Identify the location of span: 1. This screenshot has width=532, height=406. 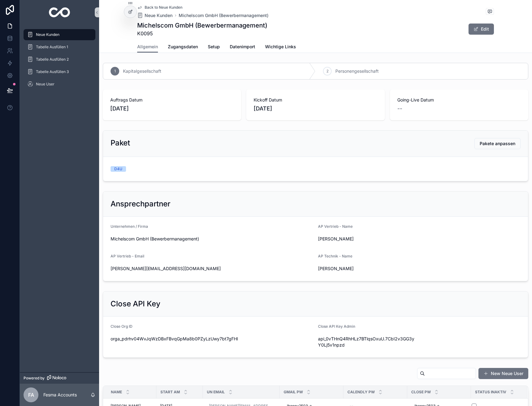
(115, 71).